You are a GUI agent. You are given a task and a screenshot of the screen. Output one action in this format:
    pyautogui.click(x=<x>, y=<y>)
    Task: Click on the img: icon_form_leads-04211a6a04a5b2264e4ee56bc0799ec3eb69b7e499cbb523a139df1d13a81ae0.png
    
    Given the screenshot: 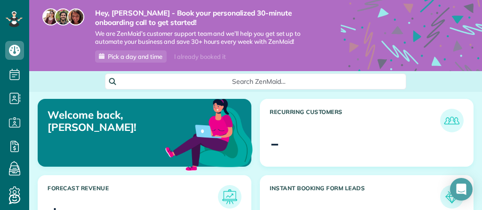 What is the action you would take?
    pyautogui.click(x=452, y=197)
    